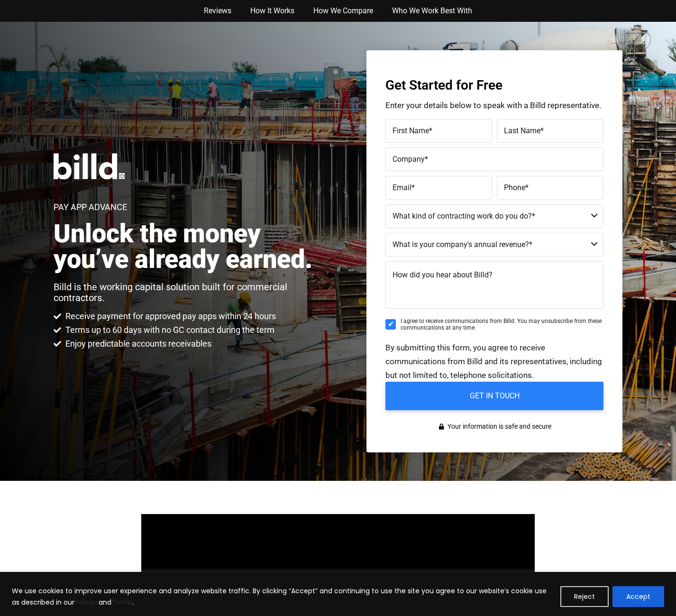 This screenshot has width=676, height=616. I want to click on span: First Name, so click(411, 131).